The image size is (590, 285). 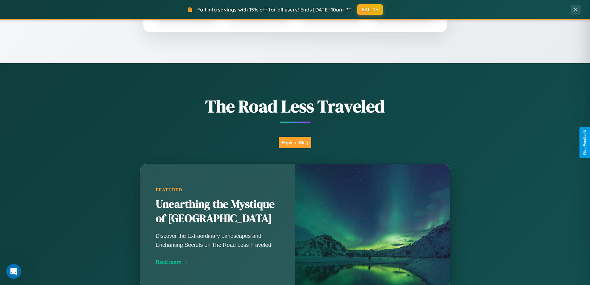 What do you see at coordinates (218, 261) in the screenshot?
I see `div: Read more →` at bounding box center [218, 261].